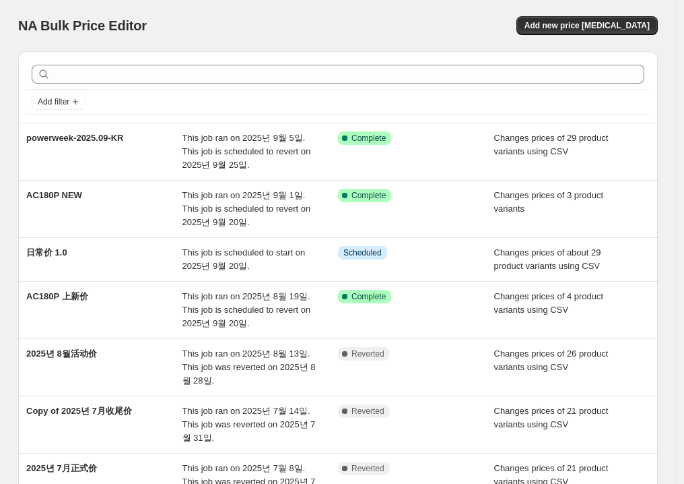  Describe the element at coordinates (79, 410) in the screenshot. I see `span: Copy of 2025년 7月收尾价` at that location.